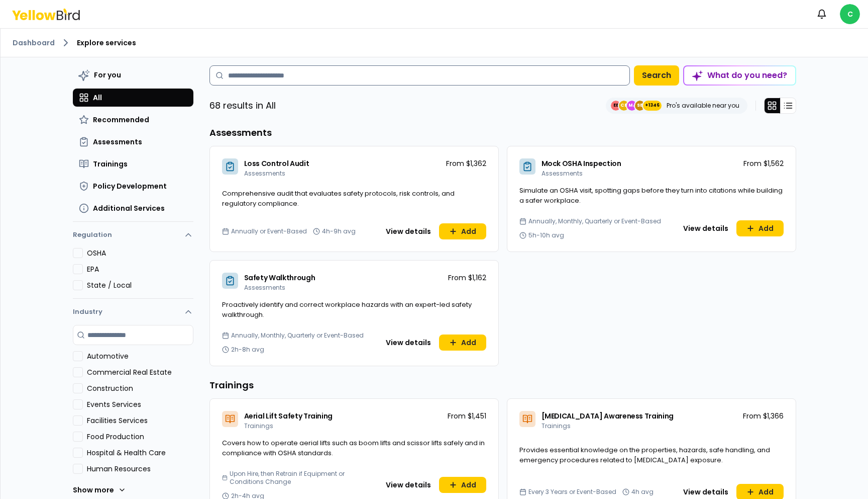 The image size is (868, 499). Describe the element at coordinates (133, 273) in the screenshot. I see `div: Regulation` at that location.